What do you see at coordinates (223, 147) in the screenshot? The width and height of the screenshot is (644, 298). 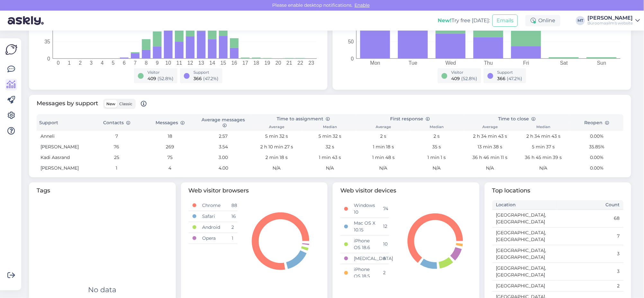 I see `td: 3.54` at bounding box center [223, 147].